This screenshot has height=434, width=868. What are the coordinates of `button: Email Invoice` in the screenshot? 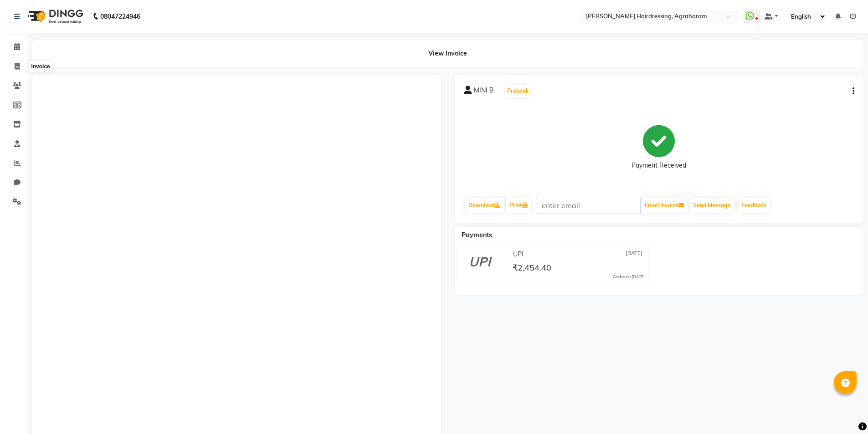 It's located at (665, 205).